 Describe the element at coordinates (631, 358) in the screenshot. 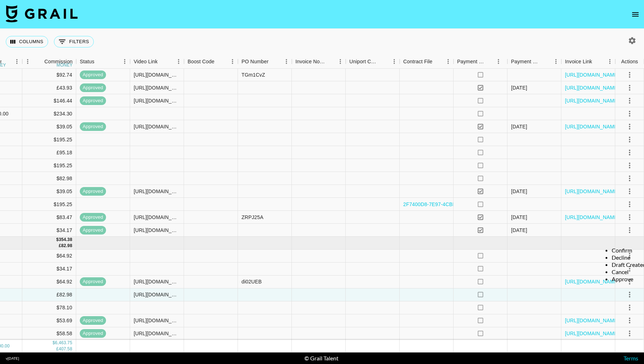

I see `a: Terms` at that location.